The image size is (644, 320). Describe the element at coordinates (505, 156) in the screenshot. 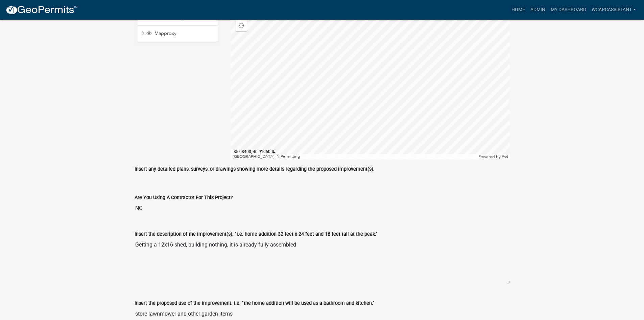

I see `a: Esri` at that location.